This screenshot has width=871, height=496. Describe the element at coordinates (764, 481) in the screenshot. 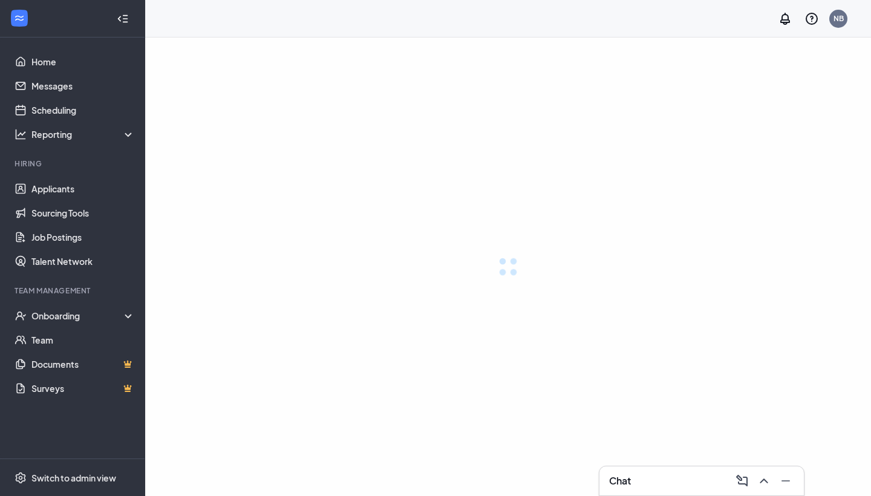

I see `svg: ChevronUp` at that location.